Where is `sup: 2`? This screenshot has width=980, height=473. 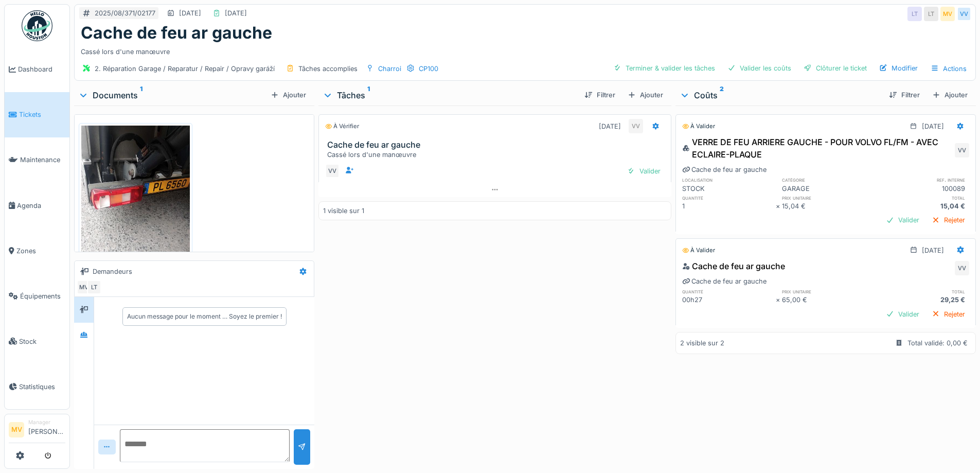 sup: 2 is located at coordinates (722, 95).